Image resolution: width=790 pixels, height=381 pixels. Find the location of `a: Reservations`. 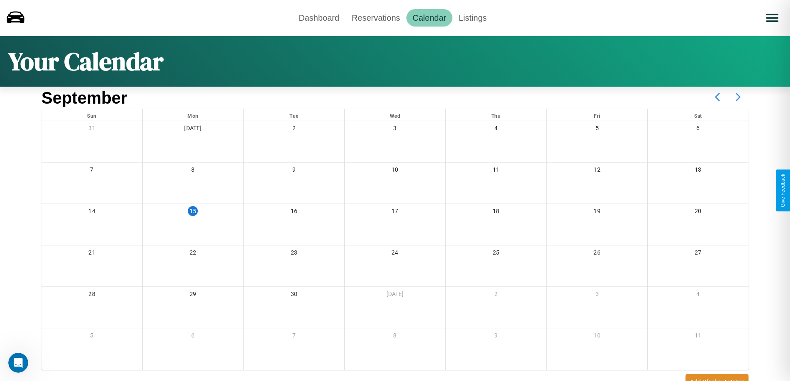

a: Reservations is located at coordinates (376, 18).